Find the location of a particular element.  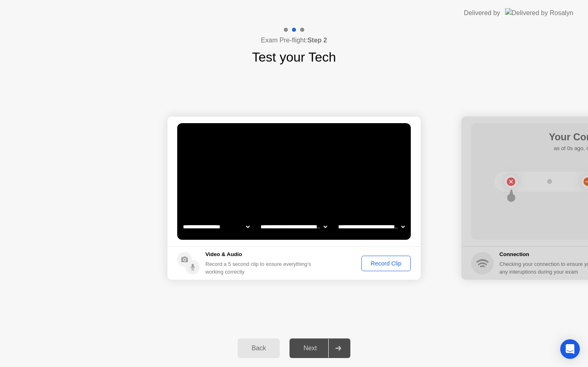

h4: Exam Pre-flight: is located at coordinates (294, 40).